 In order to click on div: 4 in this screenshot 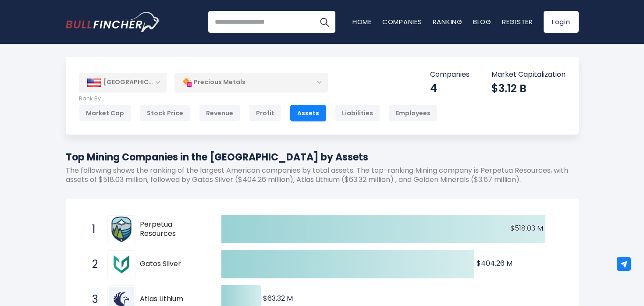, I will do `click(450, 88)`.